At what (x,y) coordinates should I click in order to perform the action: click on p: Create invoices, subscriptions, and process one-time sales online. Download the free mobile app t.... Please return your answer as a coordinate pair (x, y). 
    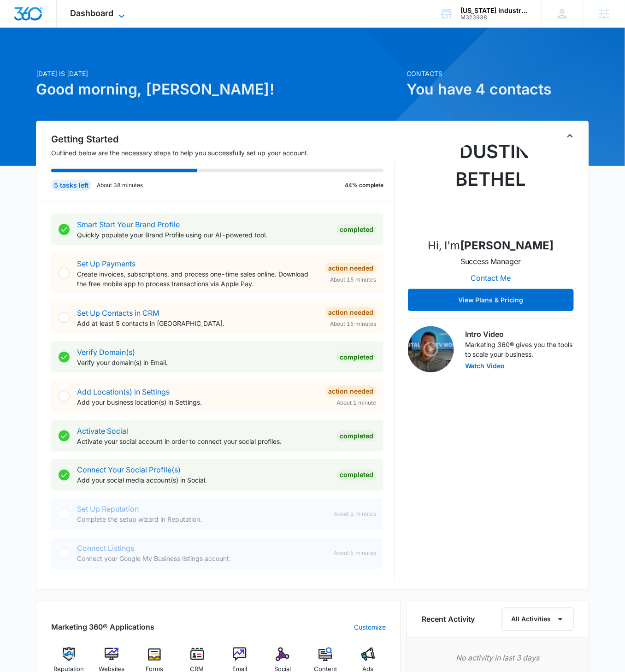
    Looking at the image, I should click on (197, 279).